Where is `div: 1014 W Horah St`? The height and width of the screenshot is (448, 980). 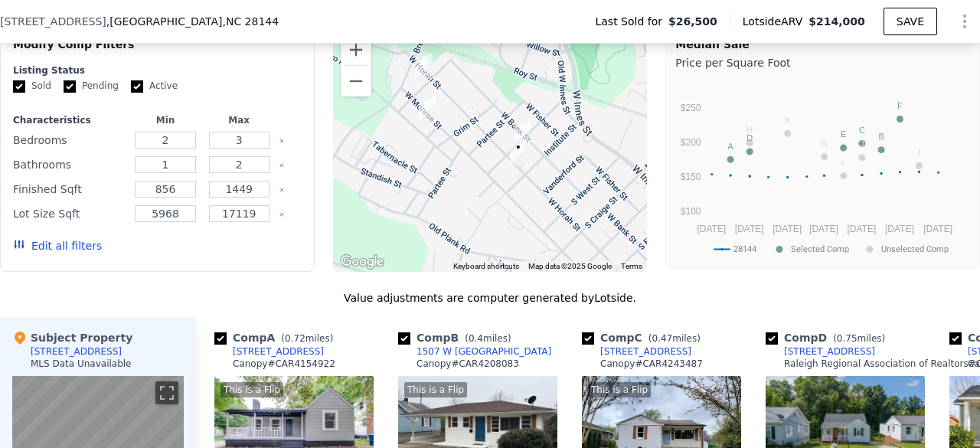 div: 1014 W Horah St is located at coordinates (518, 153).